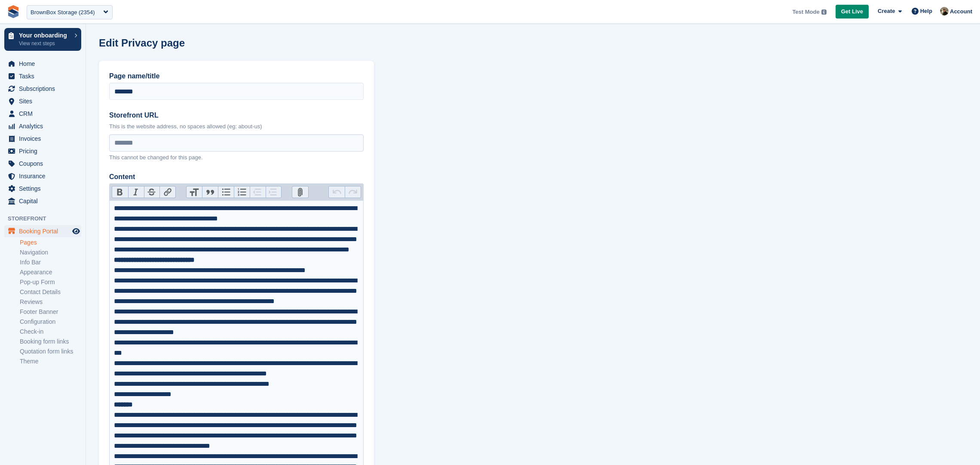 The height and width of the screenshot is (465, 980). Describe the element at coordinates (50, 242) in the screenshot. I see `a: Pages` at that location.